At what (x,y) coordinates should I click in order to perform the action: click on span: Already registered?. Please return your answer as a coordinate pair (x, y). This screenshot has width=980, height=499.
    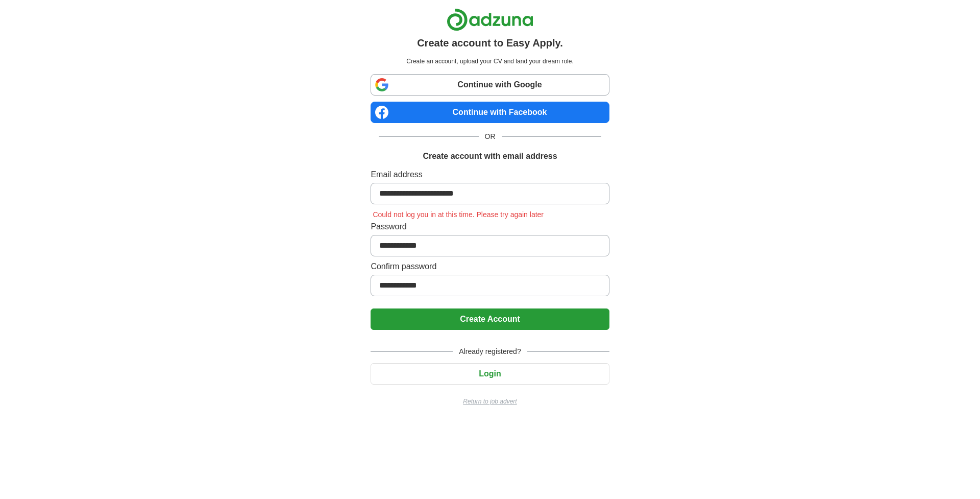
    Looking at the image, I should click on (489, 351).